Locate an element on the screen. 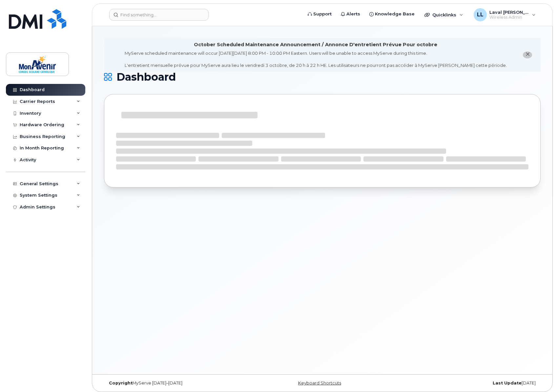 Image resolution: width=556 pixels, height=392 pixels. div: October Scheduled Maintenance Announcement / Annonce D'entretient Prévue Pour octobre is located at coordinates (316, 44).